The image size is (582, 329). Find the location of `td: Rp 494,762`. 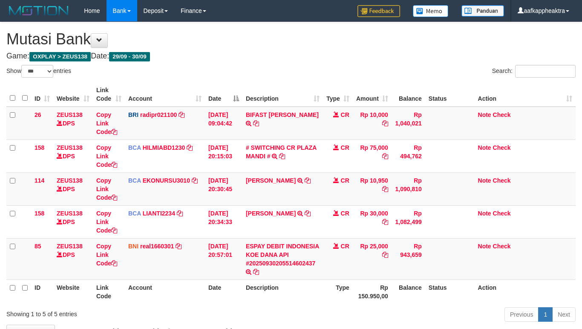

td: Rp 494,762 is located at coordinates (408, 156).